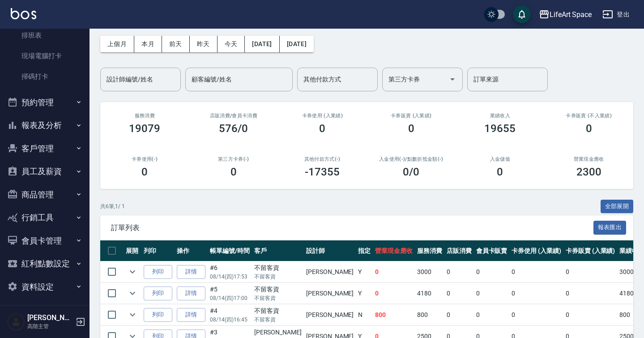  Describe the element at coordinates (230, 277) in the screenshot. I see `p: 08/14 (四) 17:53` at that location.